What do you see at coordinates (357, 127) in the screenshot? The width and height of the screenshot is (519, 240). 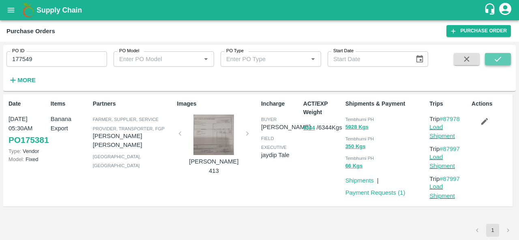 I see `button: 5928 Kgs` at bounding box center [357, 127].